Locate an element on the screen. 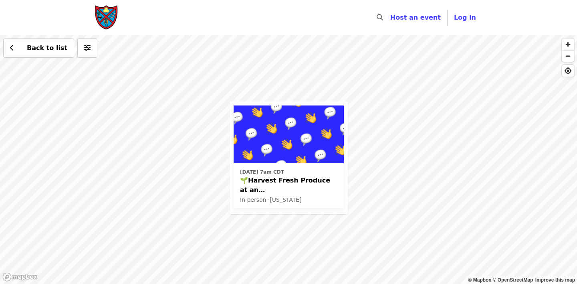 The image size is (577, 284). a: OpenStreetMap is located at coordinates (513, 280).